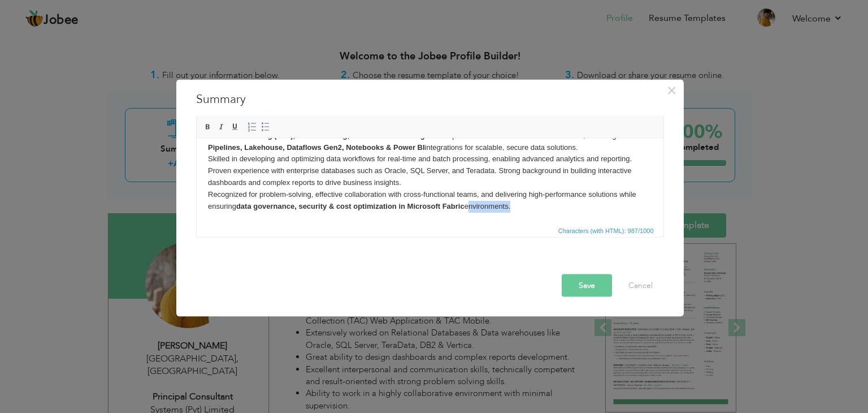 Image resolution: width=868 pixels, height=413 pixels. What do you see at coordinates (587, 285) in the screenshot?
I see `button: Save` at bounding box center [587, 285].